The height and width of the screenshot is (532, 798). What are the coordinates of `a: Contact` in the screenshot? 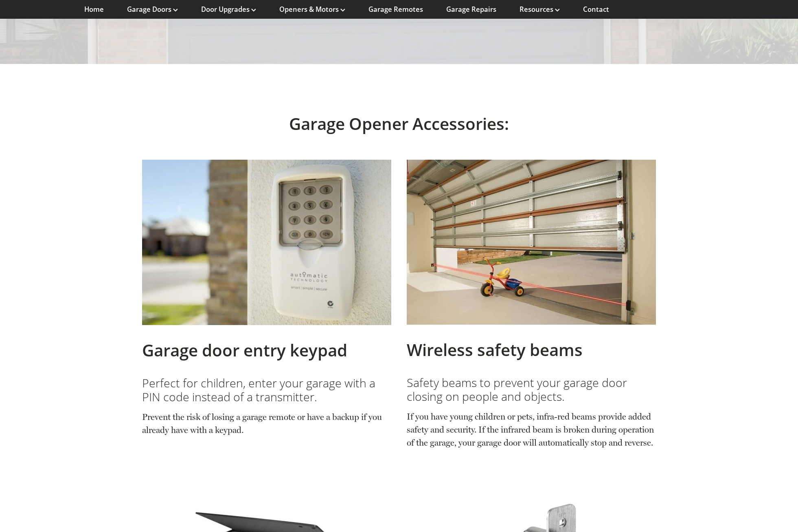 It's located at (596, 10).